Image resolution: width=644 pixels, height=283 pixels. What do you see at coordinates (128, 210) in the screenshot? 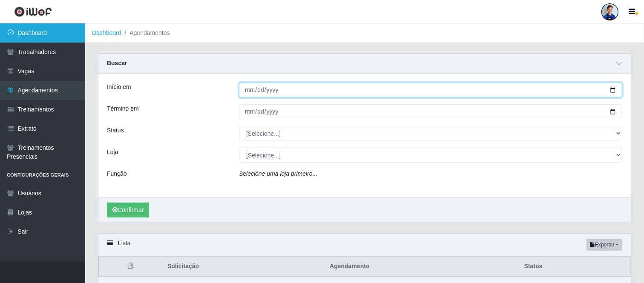
I see `button: Confirmar` at bounding box center [128, 210].